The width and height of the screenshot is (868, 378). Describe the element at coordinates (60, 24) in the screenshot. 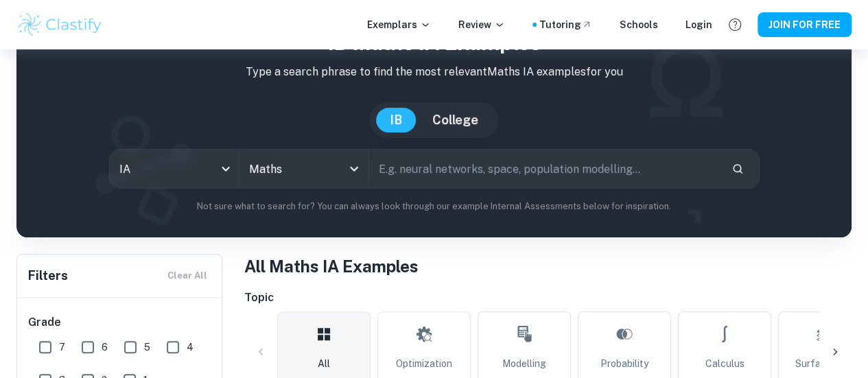

I see `img: Clastify logo` at that location.